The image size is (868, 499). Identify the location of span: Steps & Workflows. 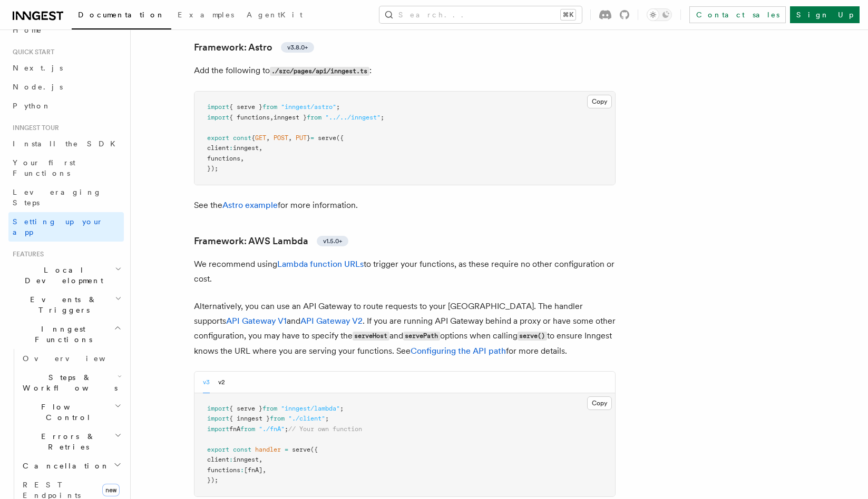
(68, 383).